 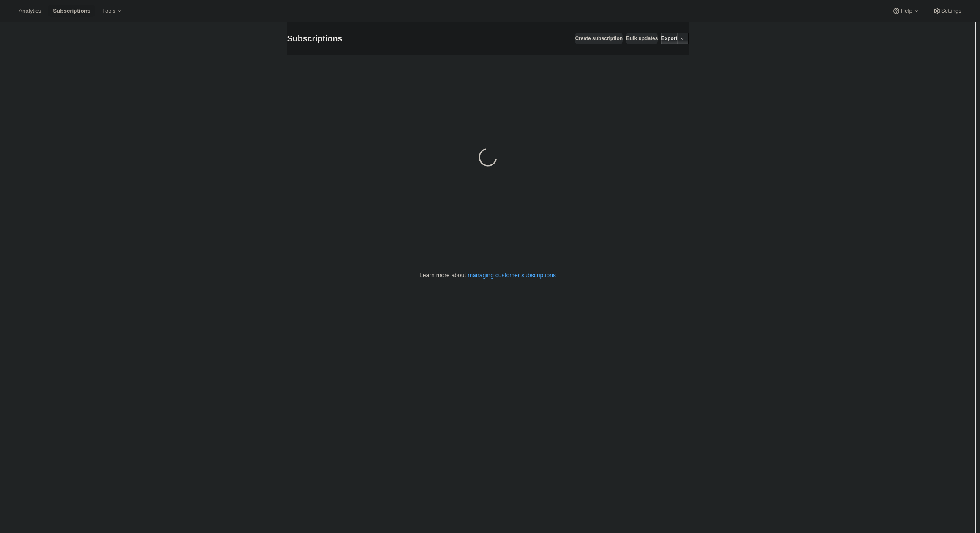 I want to click on button: Settings, so click(x=947, y=11).